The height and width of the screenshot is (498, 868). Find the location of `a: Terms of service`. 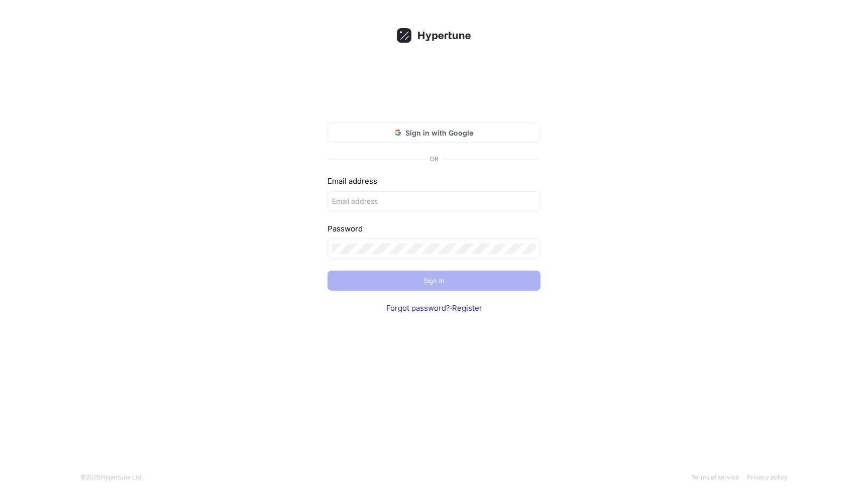

a: Terms of service is located at coordinates (715, 478).